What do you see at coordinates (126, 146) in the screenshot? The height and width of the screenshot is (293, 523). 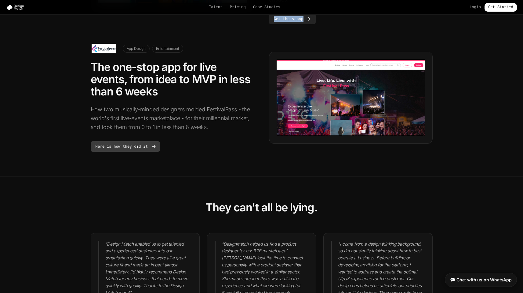 I see `a: Here is how they did it` at bounding box center [126, 146].